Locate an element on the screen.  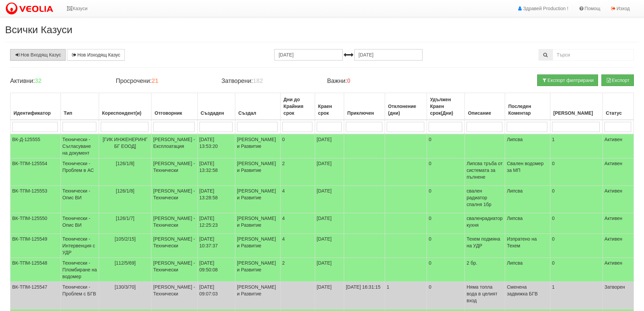
th: Отговорник: No sort applied, activate to apply an ascending sort is located at coordinates (175, 106).